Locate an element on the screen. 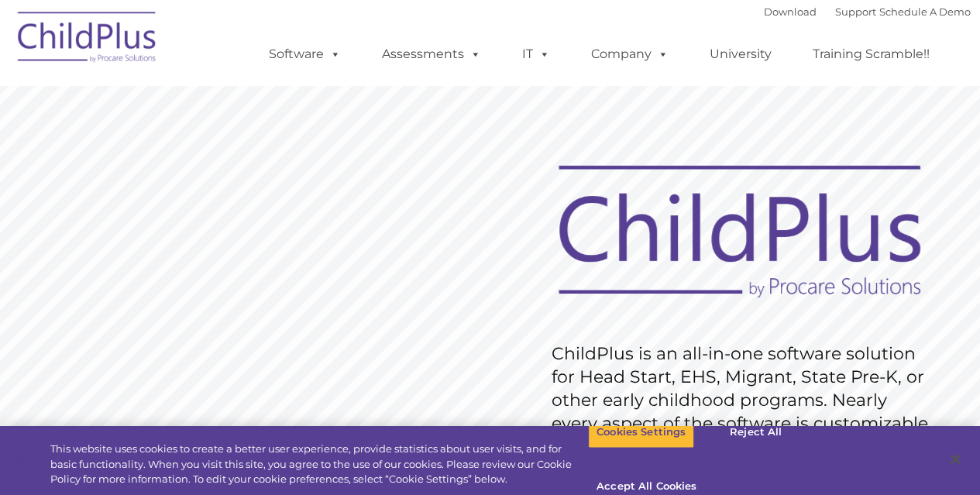 The height and width of the screenshot is (495, 980). div: This website uses cookies to create a better user experience, provide statistics about user visit... is located at coordinates (319, 464).